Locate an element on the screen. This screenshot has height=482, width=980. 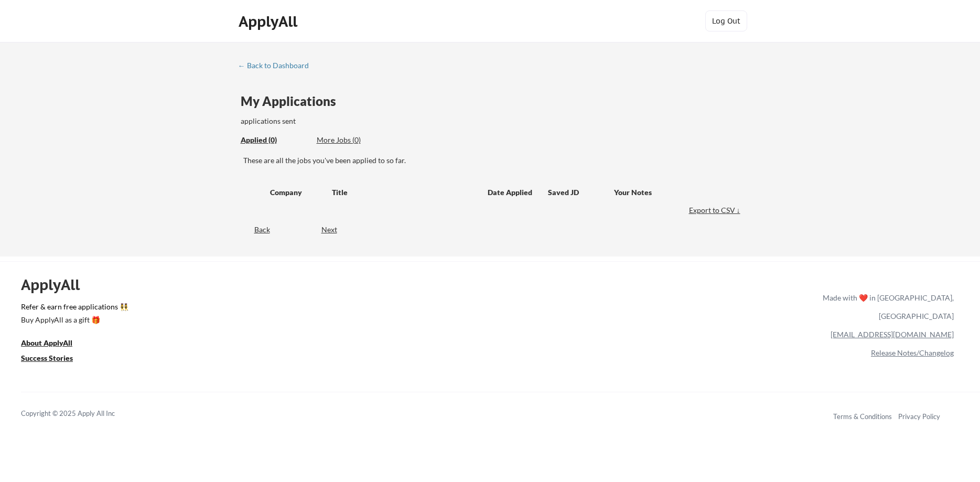
div: Title is located at coordinates (405, 192).